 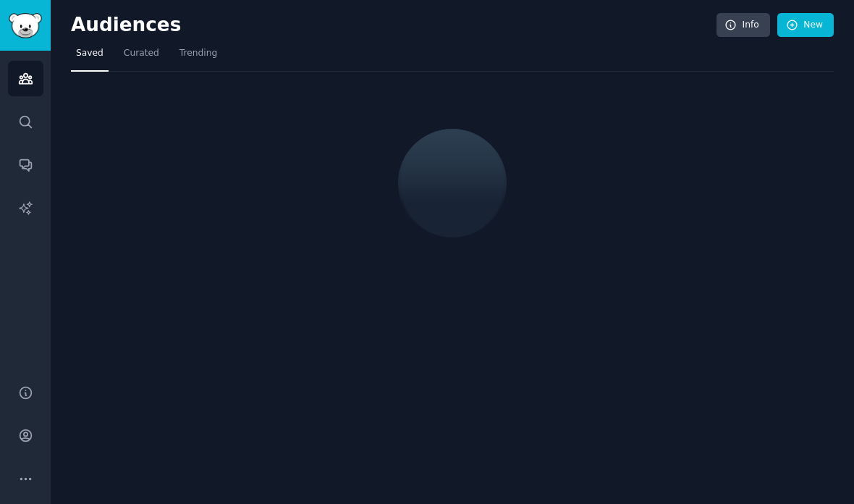 I want to click on span: Saved, so click(x=90, y=53).